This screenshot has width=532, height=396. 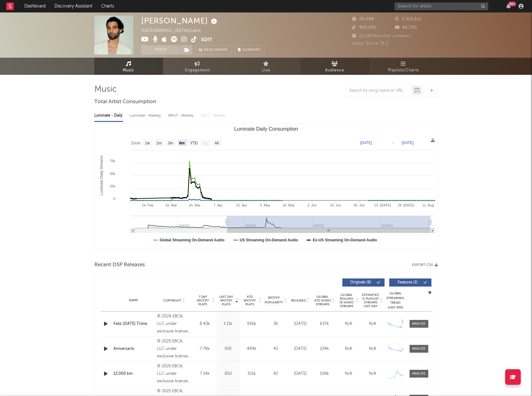 I want to click on div: 918, so click(x=228, y=349).